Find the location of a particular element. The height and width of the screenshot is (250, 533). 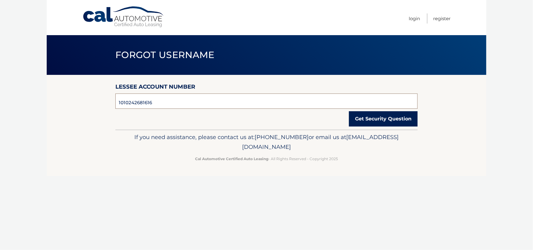

p: If you need assistance, please contact us at: or email us at is located at coordinates (267, 142).